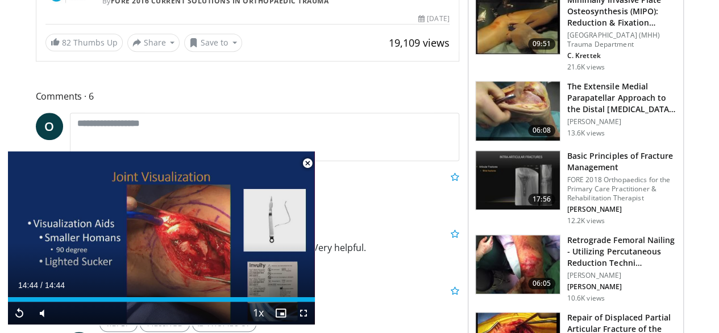 This screenshot has width=719, height=333. I want to click on span: 19,109 views, so click(419, 43).